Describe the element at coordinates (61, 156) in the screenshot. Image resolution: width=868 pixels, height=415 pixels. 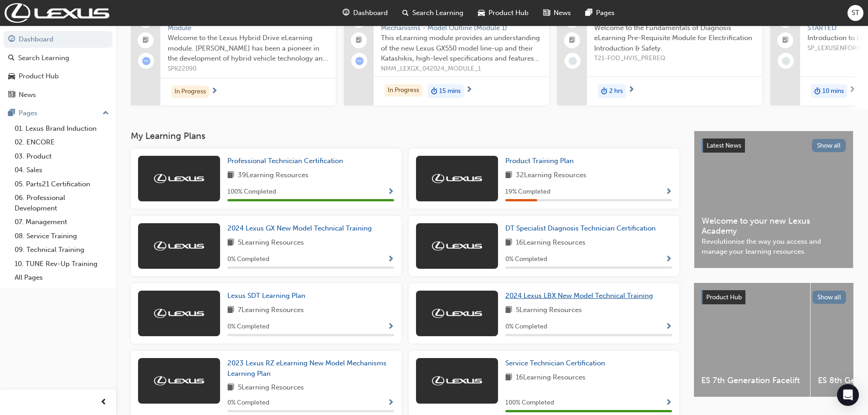
I see `a: 03. Product` at that location.